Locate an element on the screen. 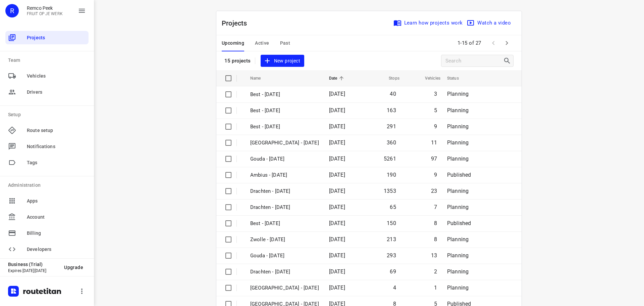  p: Drachten - Monday is located at coordinates (285, 191).